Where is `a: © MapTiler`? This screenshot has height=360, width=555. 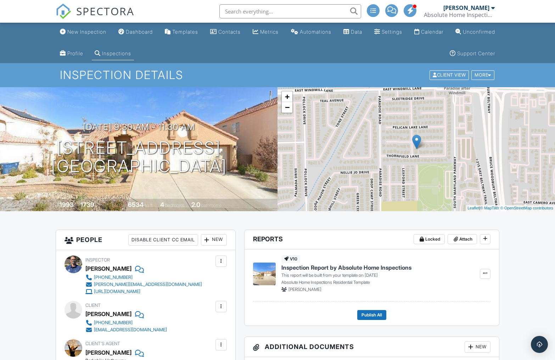 a: © MapTiler is located at coordinates (490, 208).